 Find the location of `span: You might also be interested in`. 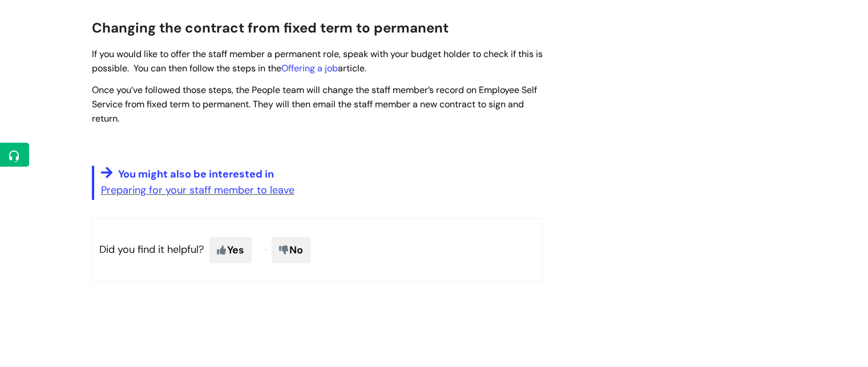

span: You might also be interested in is located at coordinates (196, 174).